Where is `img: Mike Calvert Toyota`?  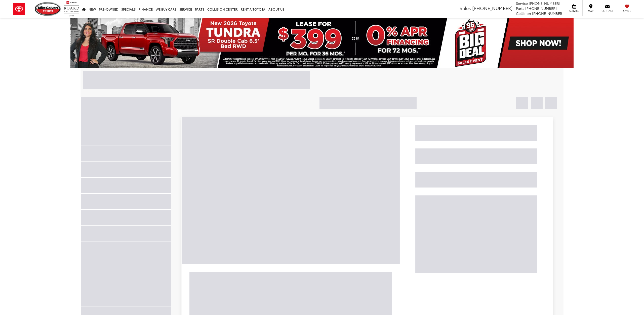 img: Mike Calvert Toyota is located at coordinates (48, 9).